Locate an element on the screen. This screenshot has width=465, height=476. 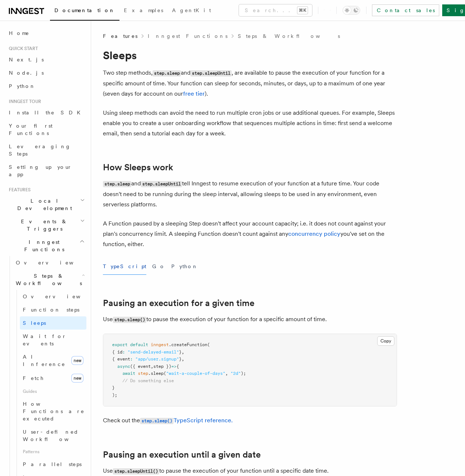
span: Install the SDK is located at coordinates (47, 113).